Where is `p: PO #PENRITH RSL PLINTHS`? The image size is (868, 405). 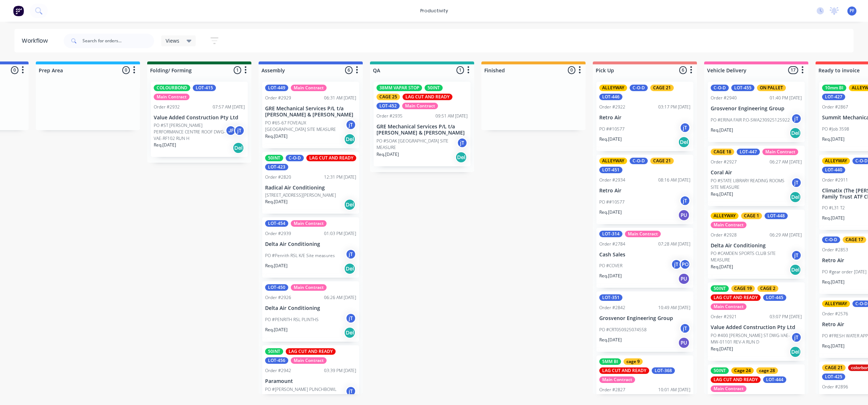
p: PO #PENRITH RSL PLINTHS is located at coordinates (292, 320).